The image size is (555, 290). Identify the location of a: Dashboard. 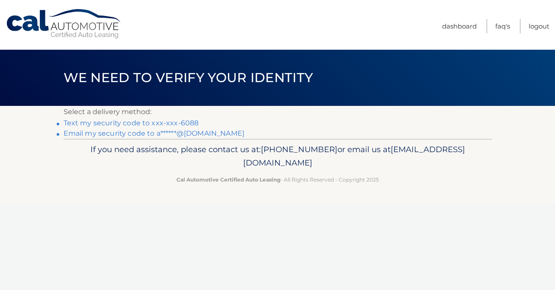
(459, 26).